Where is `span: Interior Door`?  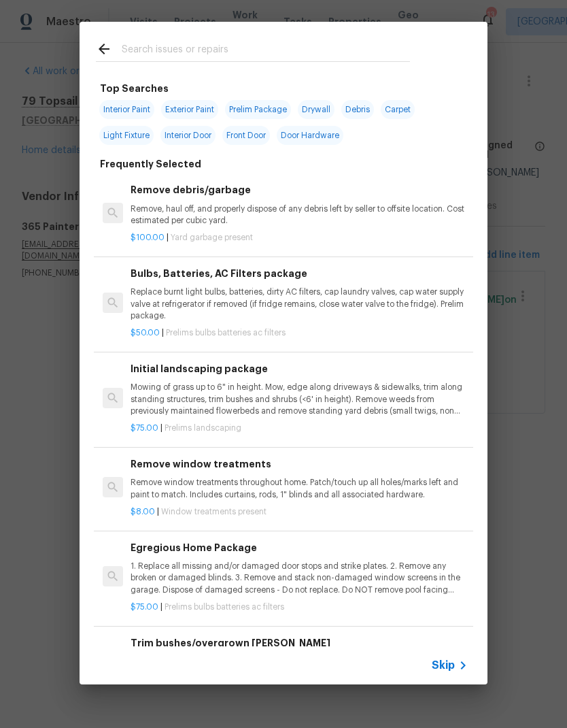
span: Interior Door is located at coordinates (188, 135).